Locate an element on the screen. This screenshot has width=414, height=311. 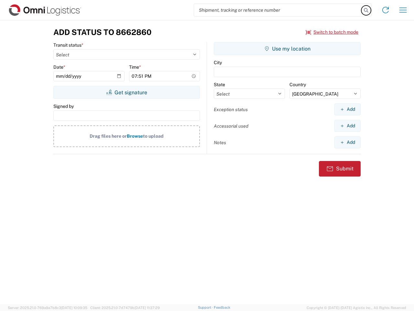
label: State is located at coordinates (219, 84).